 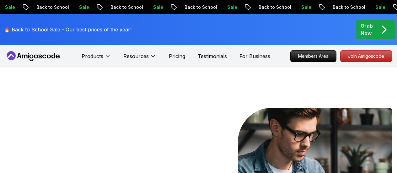 I want to click on p: Testimonials, so click(x=212, y=56).